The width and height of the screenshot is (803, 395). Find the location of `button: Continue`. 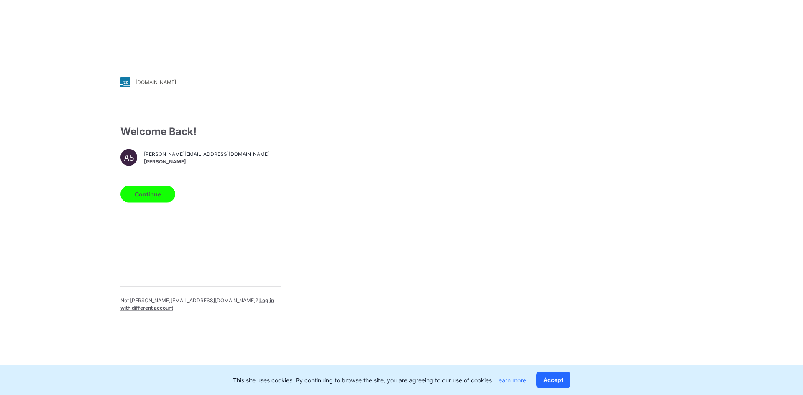

button: Continue is located at coordinates (148, 194).